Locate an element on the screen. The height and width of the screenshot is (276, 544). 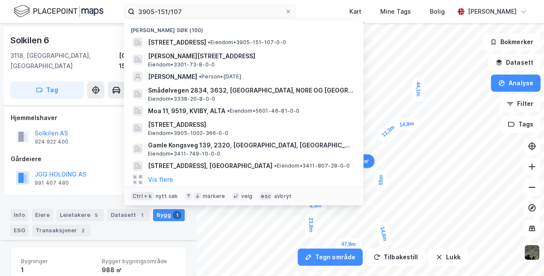
div: Hjemmelshaver is located at coordinates (98, 118).